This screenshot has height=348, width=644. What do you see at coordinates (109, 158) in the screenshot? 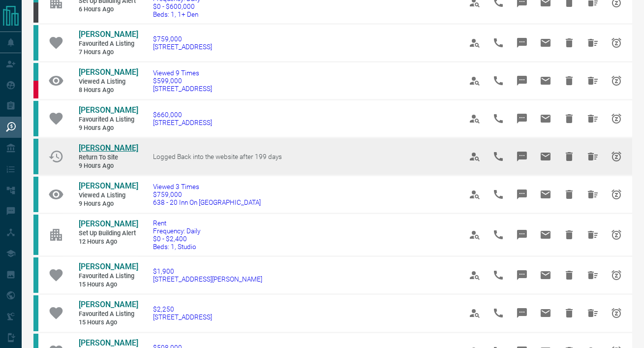
I see `span: Return to Site` at bounding box center [109, 158].